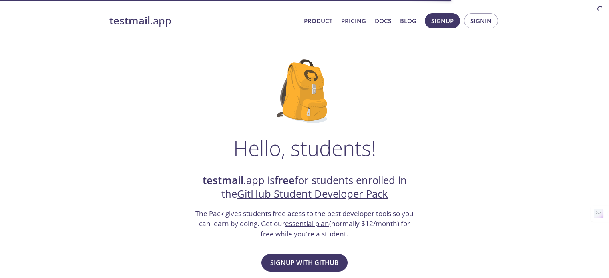 The image size is (609, 278). Describe the element at coordinates (203, 21) in the screenshot. I see `a: testmail.app` at that location.